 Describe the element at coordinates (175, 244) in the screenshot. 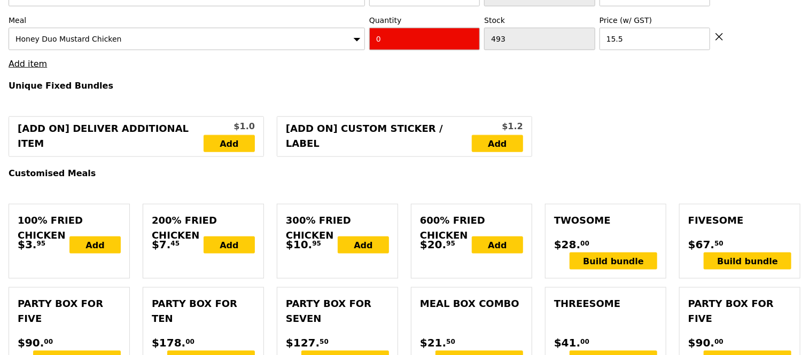

I see `span: 45` at that location.